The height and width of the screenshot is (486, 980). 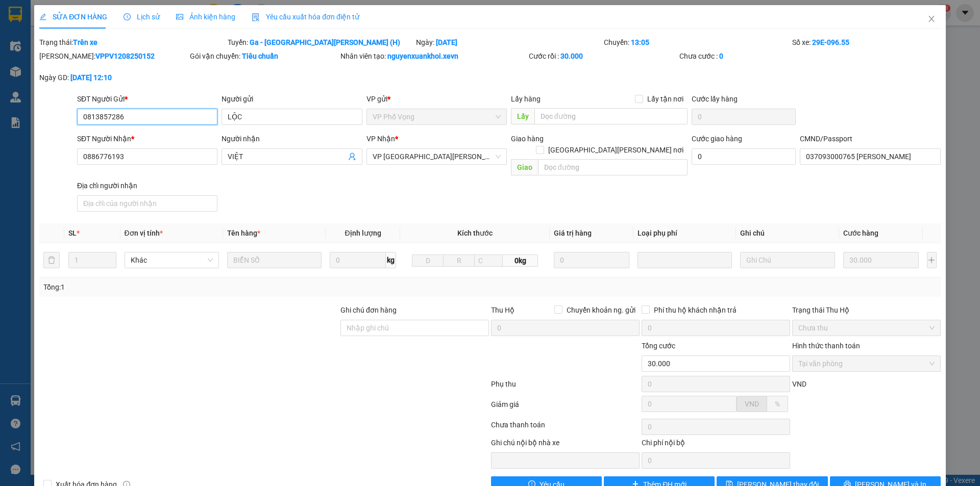 I want to click on input: D, so click(x=428, y=261).